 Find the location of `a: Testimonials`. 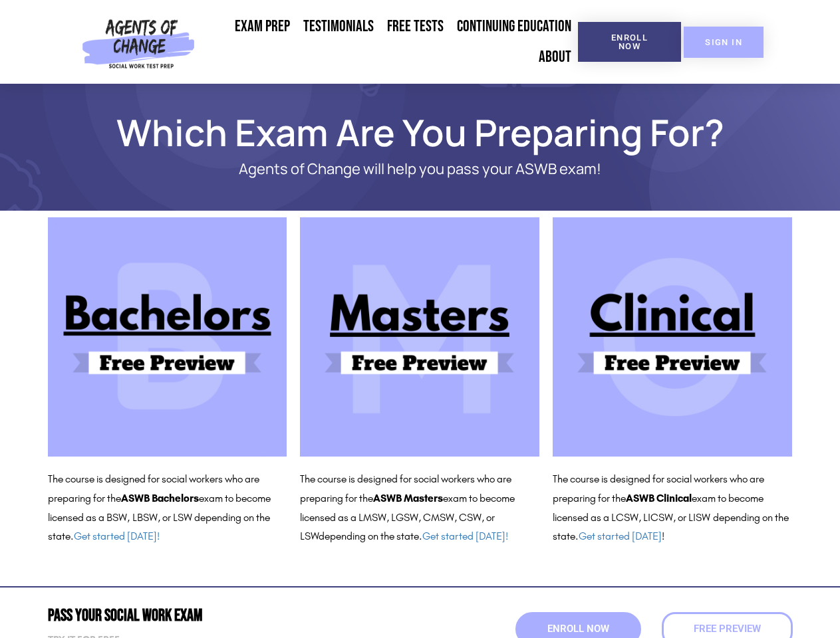

a: Testimonials is located at coordinates (338, 27).